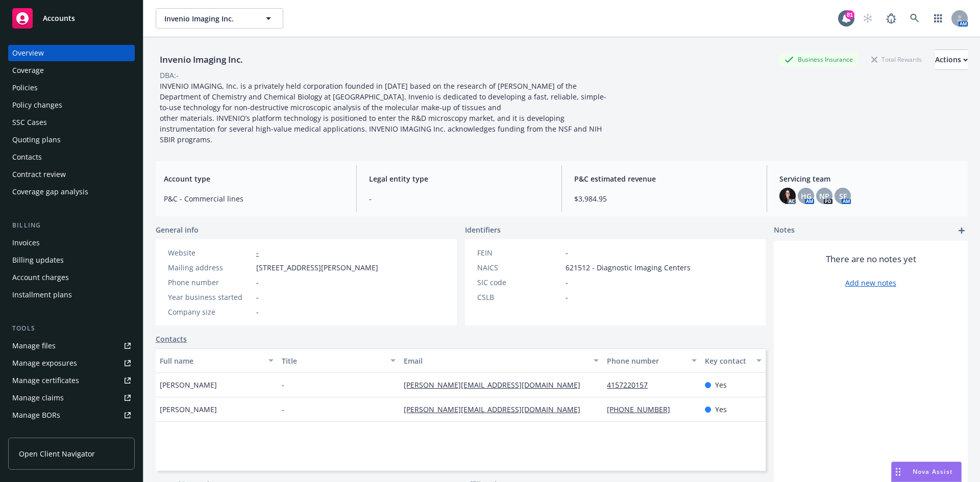 The height and width of the screenshot is (482, 980). What do you see at coordinates (333, 361) in the screenshot?
I see `div: Title` at bounding box center [333, 361].